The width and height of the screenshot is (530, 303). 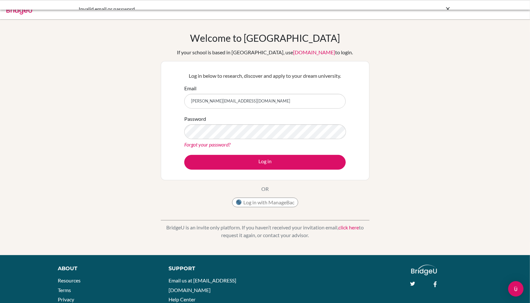 I want to click on button: Log in, so click(x=265, y=162).